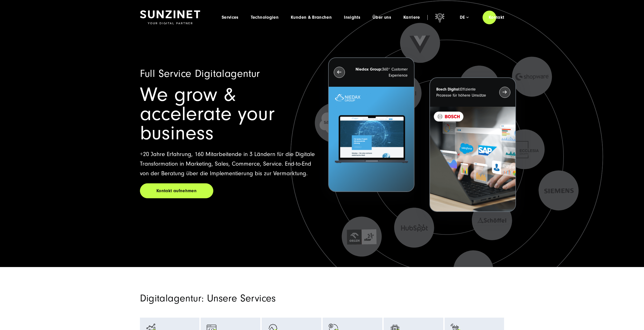  I want to click on img: Letztes Projekt von Niedax. Ein Laptop auf dem die Niedax Website geöffnet ist, auf blauem Hinter..., so click(371, 139).